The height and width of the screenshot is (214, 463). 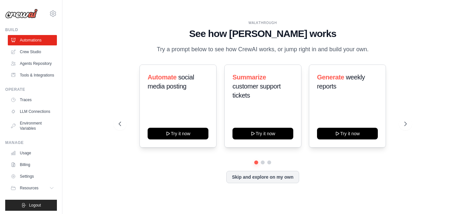 What do you see at coordinates (31, 90) in the screenshot?
I see `div: Operate` at bounding box center [31, 90].